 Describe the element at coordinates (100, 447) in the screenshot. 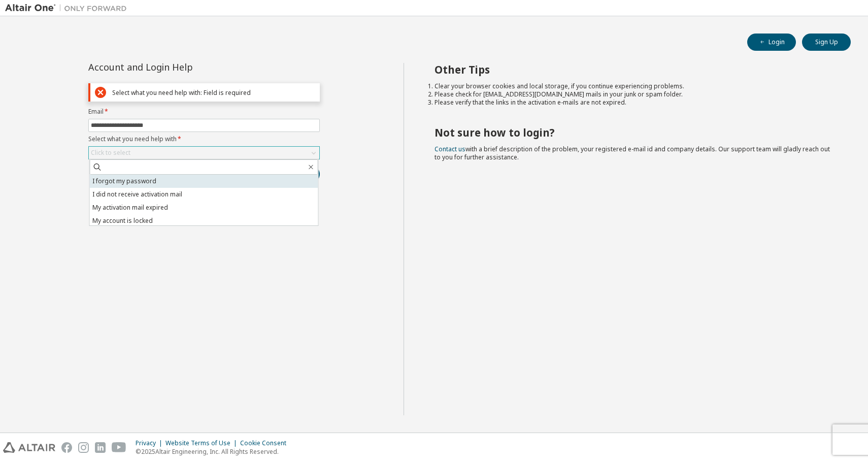

I see `img: linkedin.svg` at that location.